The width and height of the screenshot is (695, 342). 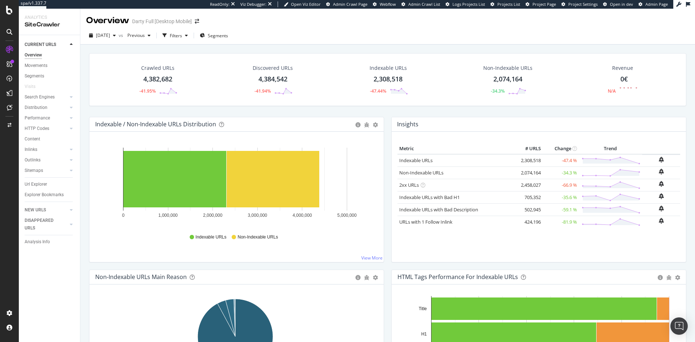 I want to click on a: Inlinks, so click(x=46, y=149).